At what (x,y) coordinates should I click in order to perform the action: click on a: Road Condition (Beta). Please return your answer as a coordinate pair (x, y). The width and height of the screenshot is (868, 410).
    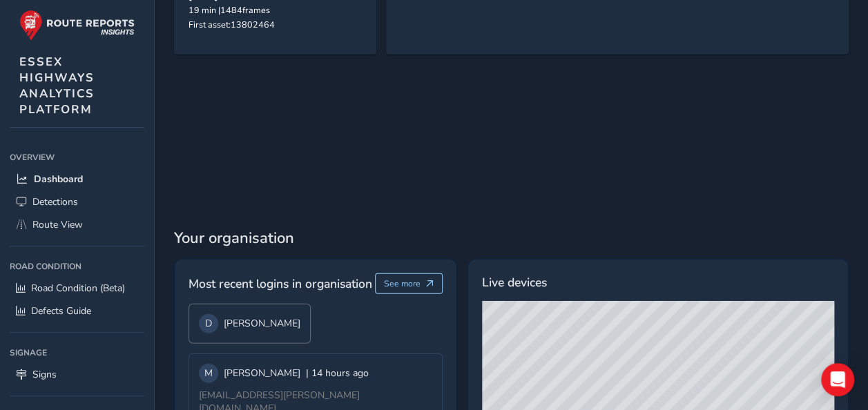
    Looking at the image, I should click on (77, 287).